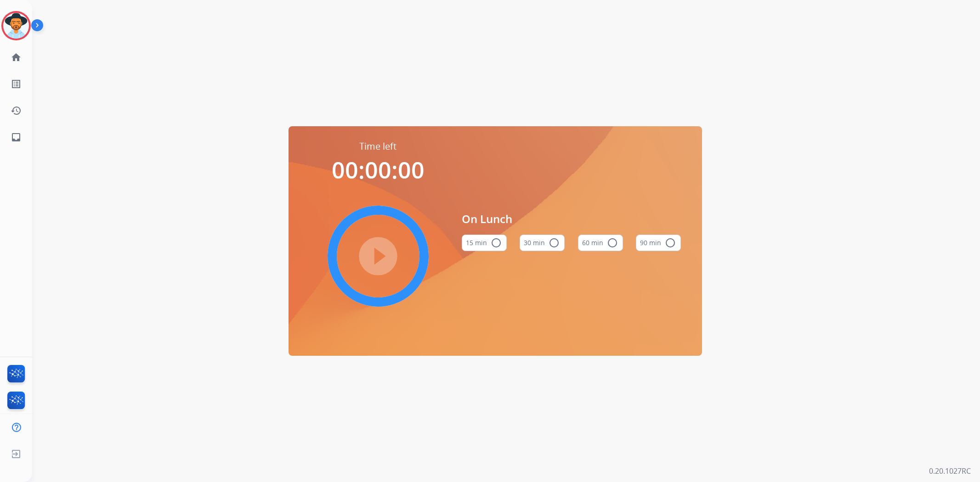 The height and width of the screenshot is (482, 980). Describe the element at coordinates (378, 146) in the screenshot. I see `span: Time left` at that location.